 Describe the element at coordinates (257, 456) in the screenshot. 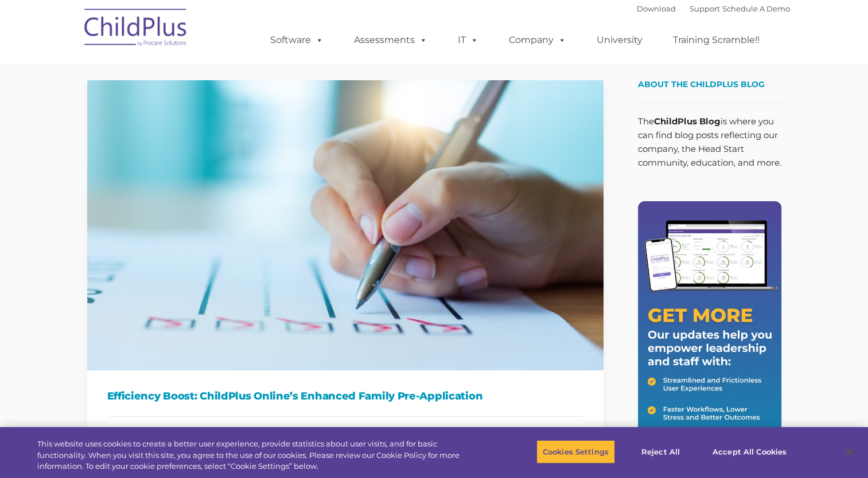

I see `div: This website uses cookies to create a better user experience, provide statistics about user visit...` at that location.